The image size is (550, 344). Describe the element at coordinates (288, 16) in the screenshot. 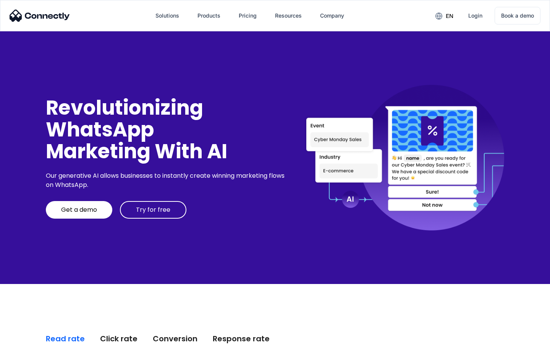

I see `div: Resources` at that location.